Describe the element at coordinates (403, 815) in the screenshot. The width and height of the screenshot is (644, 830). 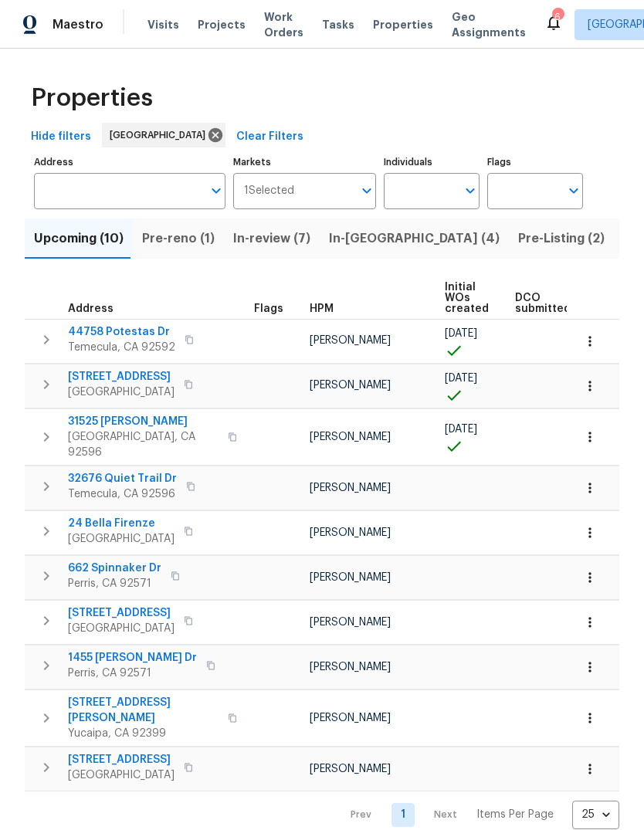
I see `a: Goto page 1` at that location.